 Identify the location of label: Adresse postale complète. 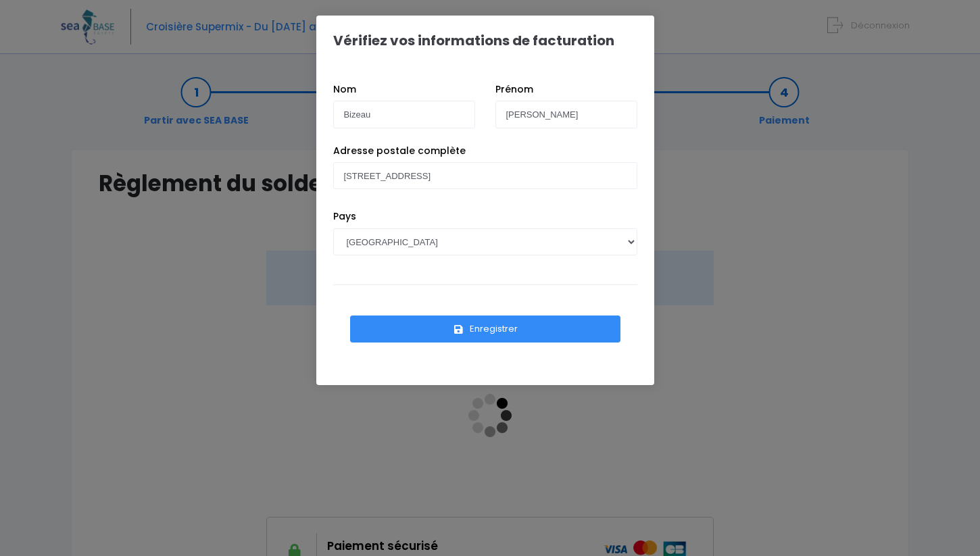
(399, 151).